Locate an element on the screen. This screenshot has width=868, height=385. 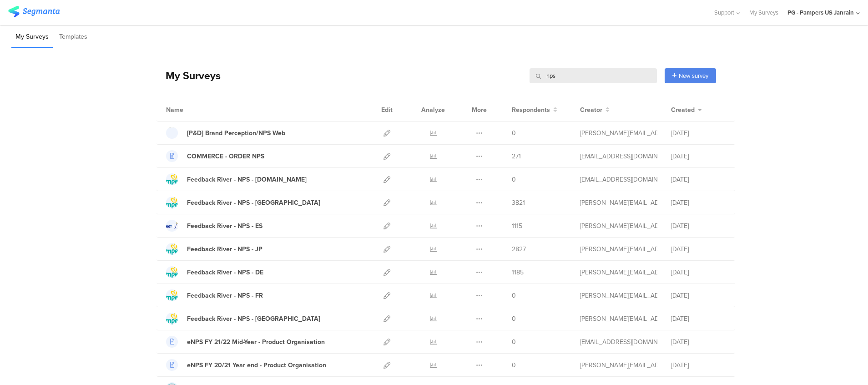
a: COMMERCE - ORDER NPS is located at coordinates (215, 156).